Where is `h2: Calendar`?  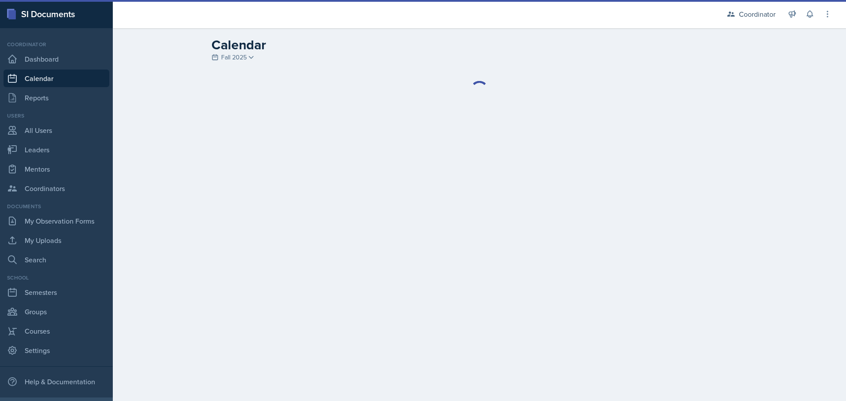
h2: Calendar is located at coordinates (479, 45).